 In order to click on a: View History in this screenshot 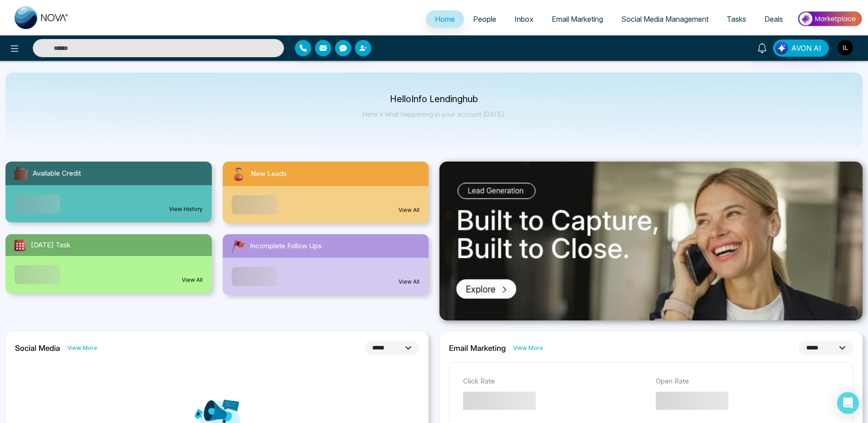, I will do `click(186, 209)`.